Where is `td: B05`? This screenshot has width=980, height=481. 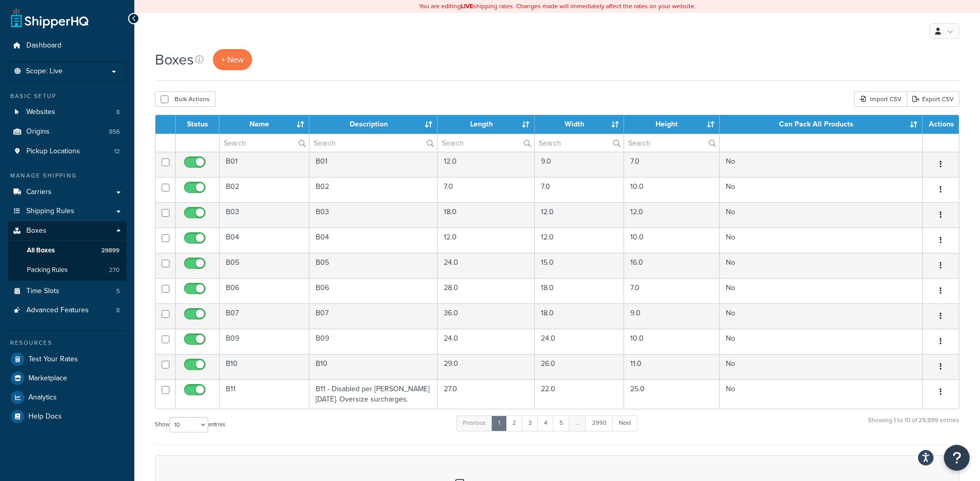 td: B05 is located at coordinates (374, 266).